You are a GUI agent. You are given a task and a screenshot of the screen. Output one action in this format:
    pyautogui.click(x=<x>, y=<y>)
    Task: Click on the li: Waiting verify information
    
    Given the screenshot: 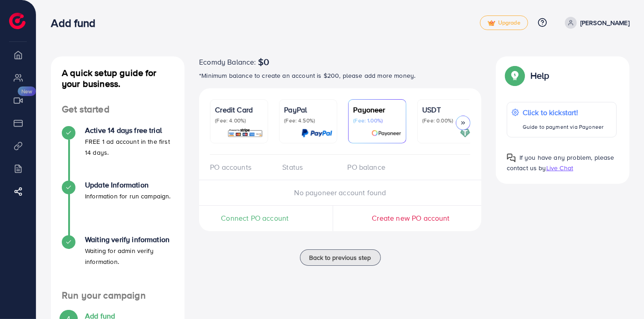 What is the action you would take?
    pyautogui.click(x=117, y=263)
    